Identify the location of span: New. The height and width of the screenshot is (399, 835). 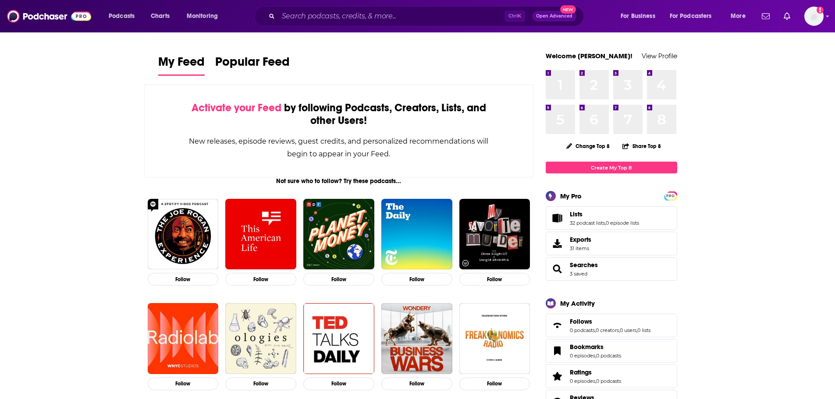
(568, 9).